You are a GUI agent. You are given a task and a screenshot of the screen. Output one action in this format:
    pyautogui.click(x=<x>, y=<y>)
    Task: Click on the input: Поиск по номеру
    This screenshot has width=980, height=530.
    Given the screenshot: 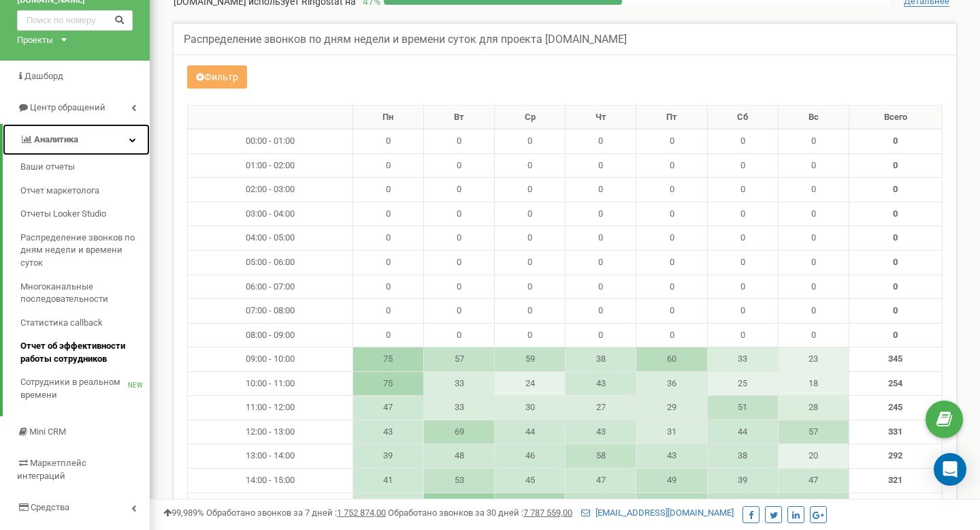 What is the action you would take?
    pyautogui.click(x=75, y=20)
    